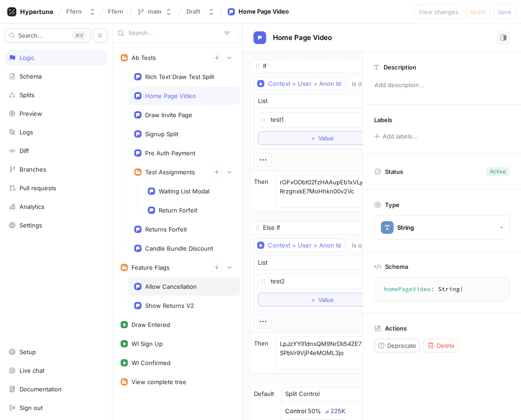  I want to click on div: Sign out, so click(31, 408).